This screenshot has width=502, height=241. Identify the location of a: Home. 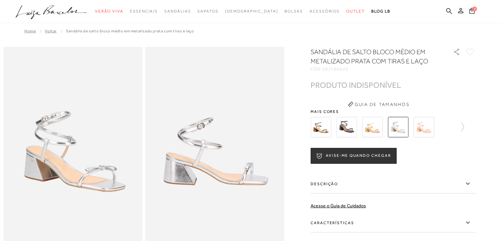
(30, 31).